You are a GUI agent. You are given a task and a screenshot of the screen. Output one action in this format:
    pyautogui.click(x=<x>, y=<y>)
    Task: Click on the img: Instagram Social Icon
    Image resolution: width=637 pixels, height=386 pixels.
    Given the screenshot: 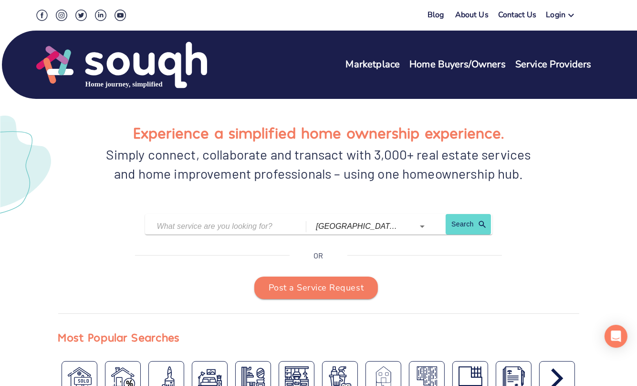 What is the action you would take?
    pyautogui.click(x=62, y=15)
    